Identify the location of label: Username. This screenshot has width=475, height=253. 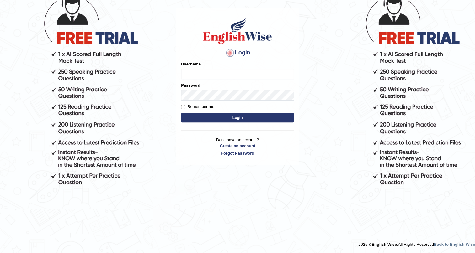
(191, 64).